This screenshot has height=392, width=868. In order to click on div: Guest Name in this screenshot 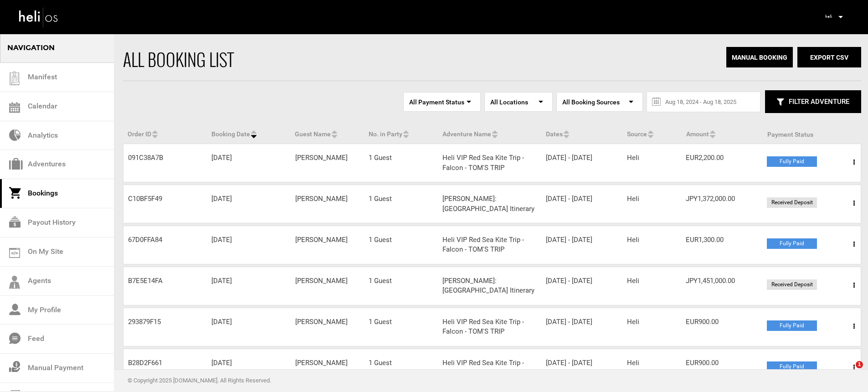, I will do `click(327, 133)`.